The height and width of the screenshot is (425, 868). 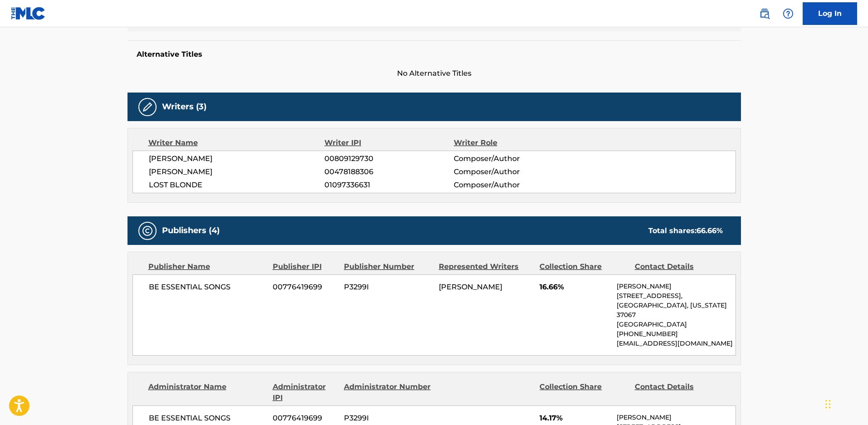 What do you see at coordinates (764, 14) in the screenshot?
I see `a: Public Search` at bounding box center [764, 14].